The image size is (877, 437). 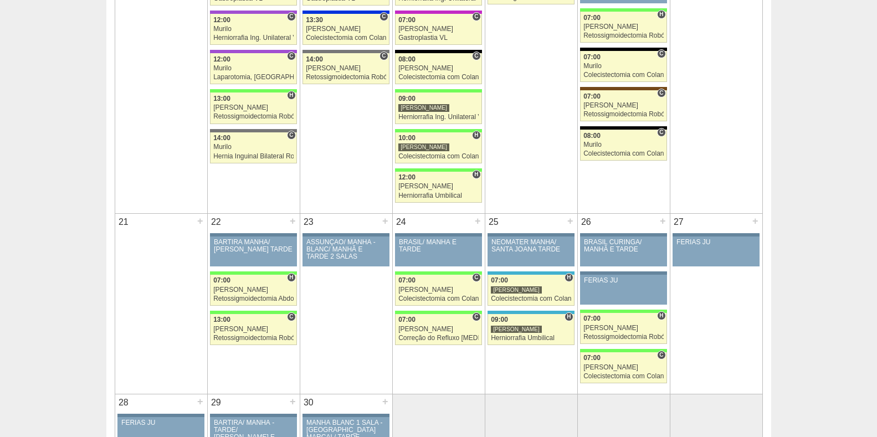 What do you see at coordinates (592, 136) in the screenshot?
I see `span: 08:00` at bounding box center [592, 136].